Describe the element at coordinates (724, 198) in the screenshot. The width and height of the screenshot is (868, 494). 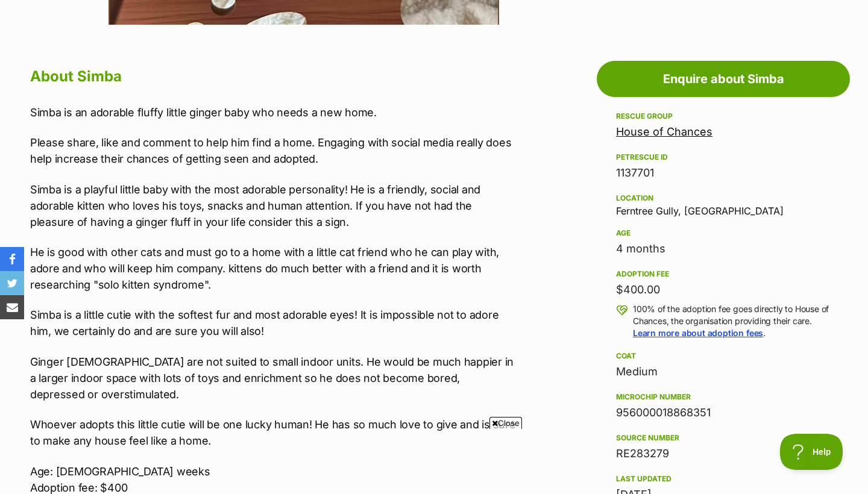
I see `div: Location` at that location.